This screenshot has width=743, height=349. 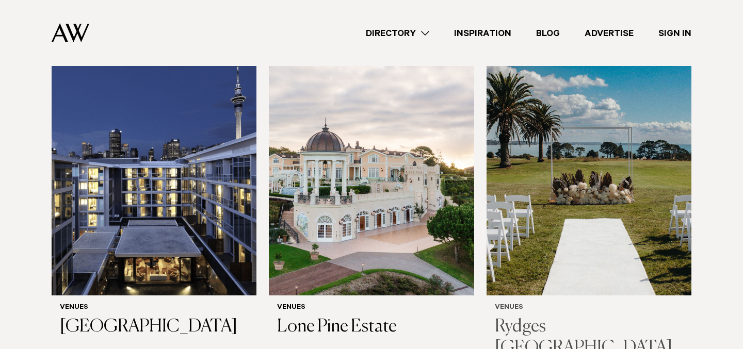 What do you see at coordinates (371, 183) in the screenshot?
I see `a: Exterior view of Lone Pine Estate Venues Lone Pine Estate` at bounding box center [371, 183].